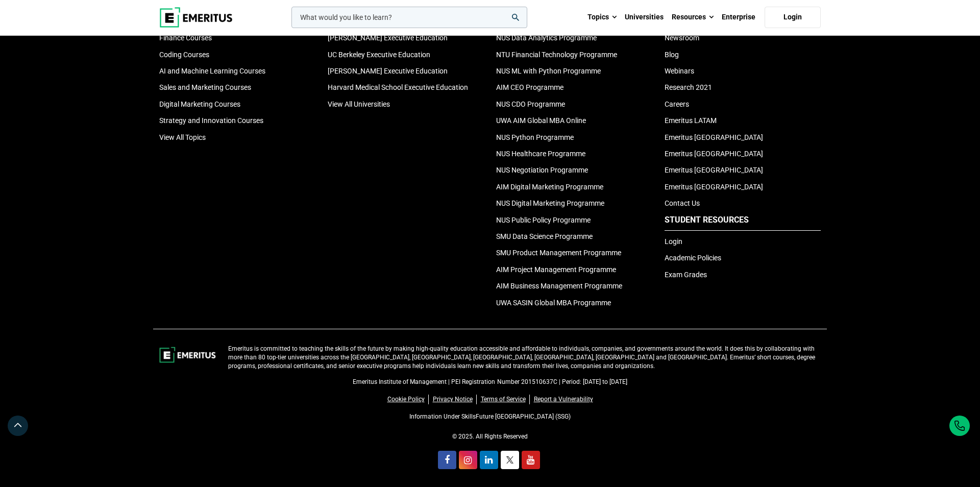  I want to click on a: SMU Product Management Programme, so click(558, 253).